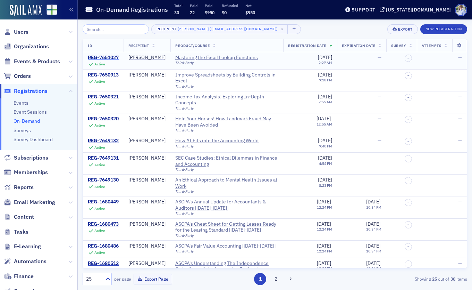 Image resolution: width=472 pixels, height=290 pixels. I want to click on div: REG-1680486, so click(103, 246).